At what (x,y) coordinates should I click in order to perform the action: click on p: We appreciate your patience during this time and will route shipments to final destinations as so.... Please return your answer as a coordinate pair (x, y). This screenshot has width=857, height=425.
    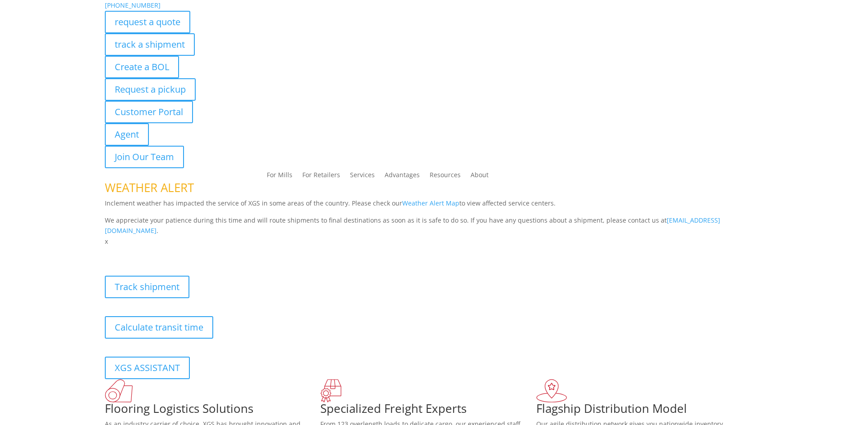
    Looking at the image, I should click on (429, 226).